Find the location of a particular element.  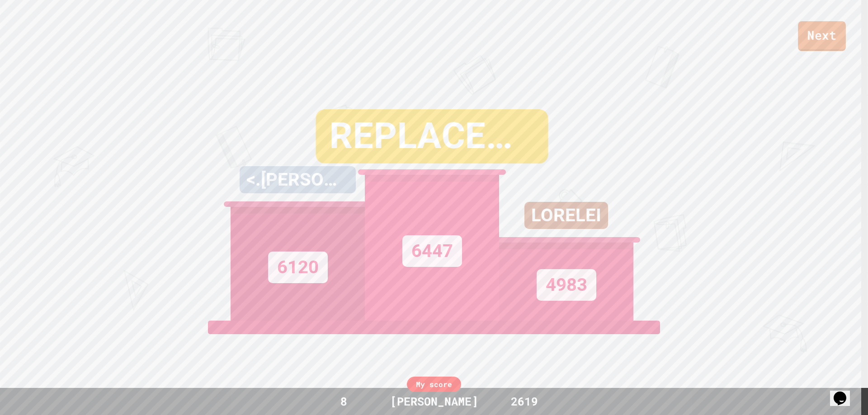

div: 4983 is located at coordinates (566, 285).